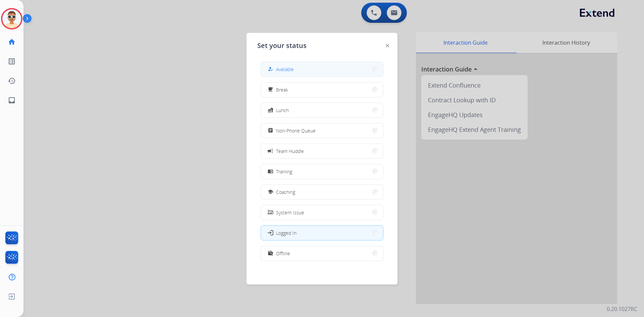 The width and height of the screenshot is (644, 317). What do you see at coordinates (270, 151) in the screenshot?
I see `mat-icon: campaign` at bounding box center [270, 151].